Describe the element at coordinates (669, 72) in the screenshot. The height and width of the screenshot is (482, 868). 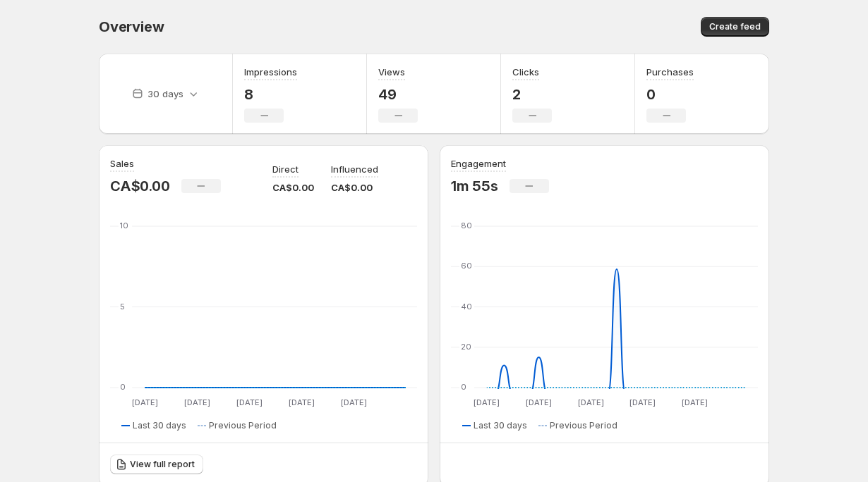
I see `h3: Purchases` at that location.